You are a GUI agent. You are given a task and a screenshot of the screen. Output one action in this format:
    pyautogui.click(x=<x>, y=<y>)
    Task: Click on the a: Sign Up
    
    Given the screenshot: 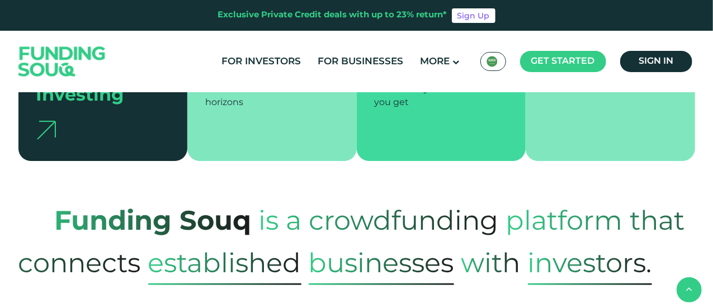 What is the action you would take?
    pyautogui.click(x=474, y=16)
    